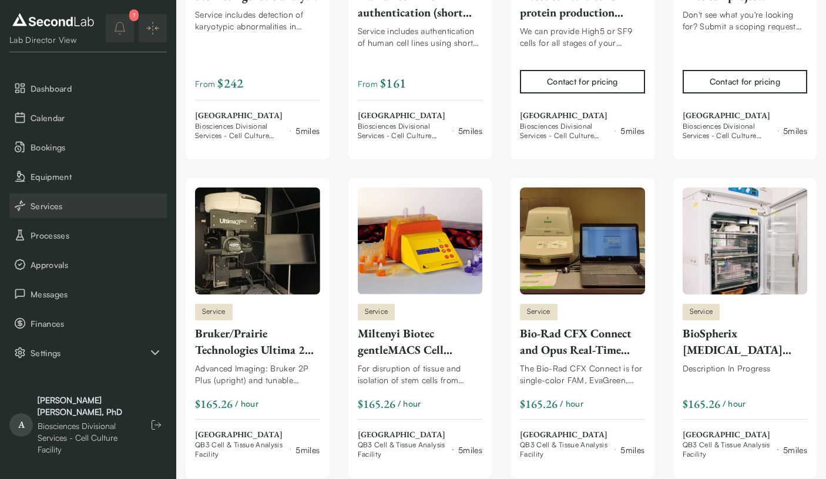 This screenshot has height=479, width=826. I want to click on span: Approvals, so click(96, 264).